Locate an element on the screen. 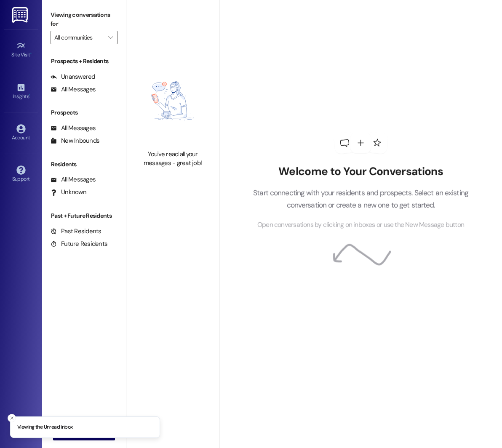 This screenshot has height=448, width=502. input: All communities is located at coordinates (79, 38).